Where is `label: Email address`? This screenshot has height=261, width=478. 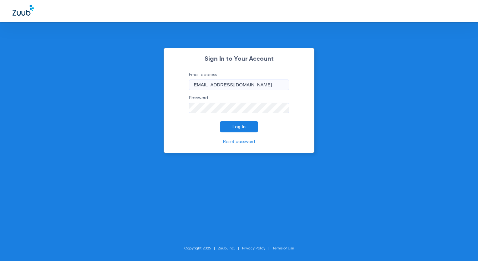
label: Email address is located at coordinates (239, 81).